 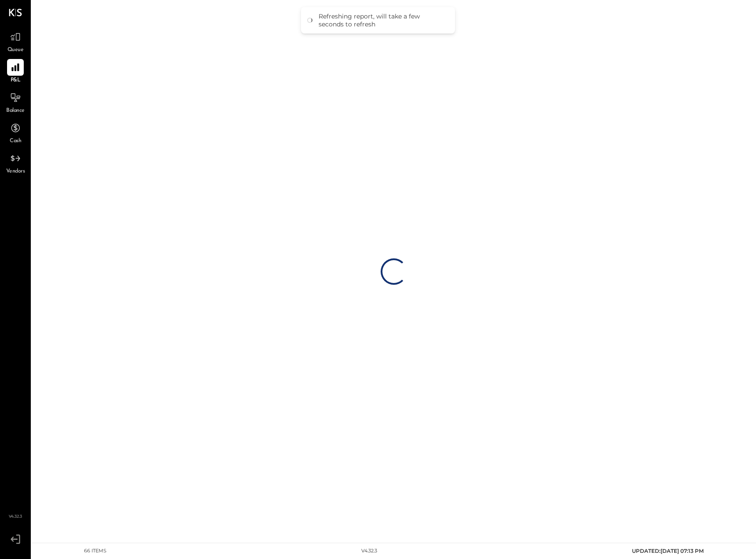 I want to click on span: Queue, so click(x=15, y=50).